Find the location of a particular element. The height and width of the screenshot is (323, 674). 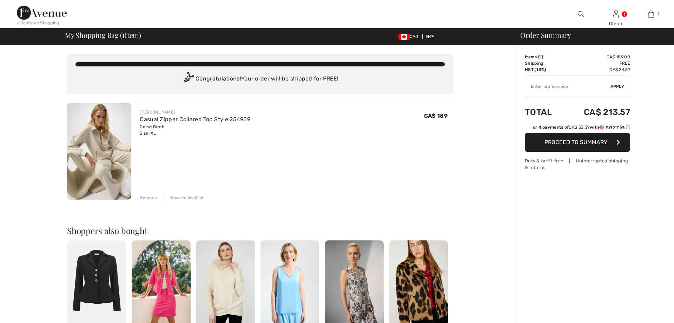

div: Duty & tariff-free | Uninterrupted shipping & returns is located at coordinates (578, 164).